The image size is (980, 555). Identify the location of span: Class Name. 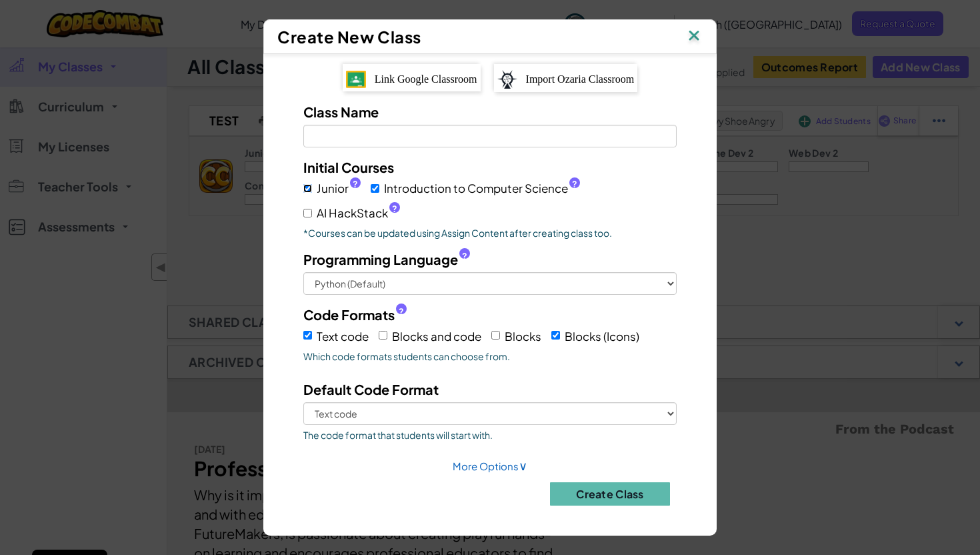
(341, 111).